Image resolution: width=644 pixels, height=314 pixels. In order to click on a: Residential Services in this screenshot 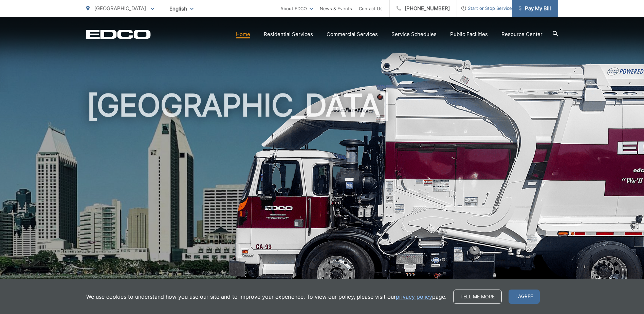, I will do `click(288, 34)`.